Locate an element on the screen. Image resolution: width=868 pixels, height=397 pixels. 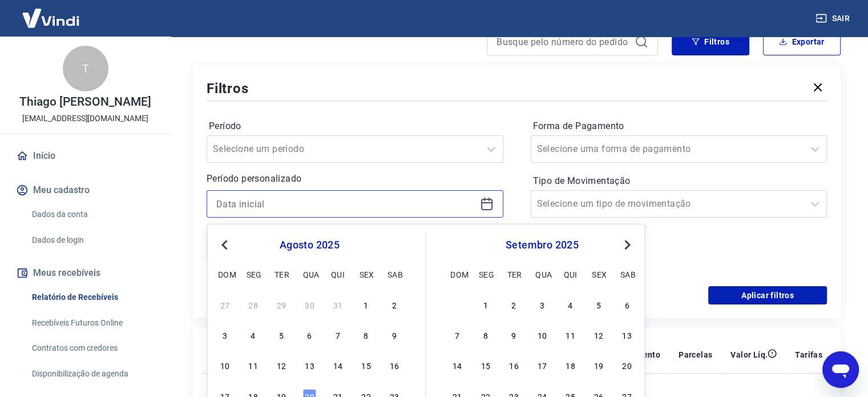
div: Choose sexta-feira, 19 de setembro de 2025 is located at coordinates (599, 365).